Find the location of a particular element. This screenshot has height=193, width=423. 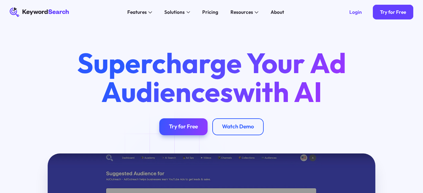

div: Features is located at coordinates (137, 12).